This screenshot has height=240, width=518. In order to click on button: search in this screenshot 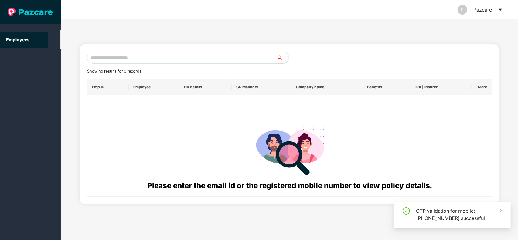, I will do `click(283, 58)`.